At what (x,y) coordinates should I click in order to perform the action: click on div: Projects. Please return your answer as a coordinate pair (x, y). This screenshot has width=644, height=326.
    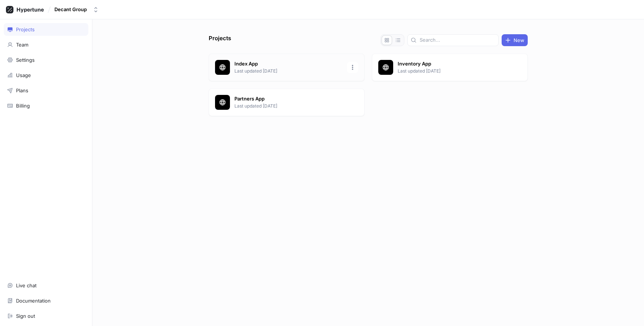
    Looking at the image, I should click on (25, 29).